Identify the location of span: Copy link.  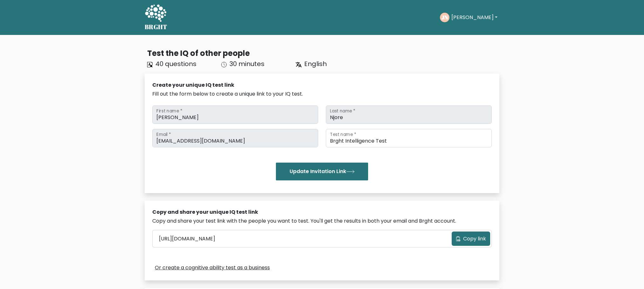
(475, 239).